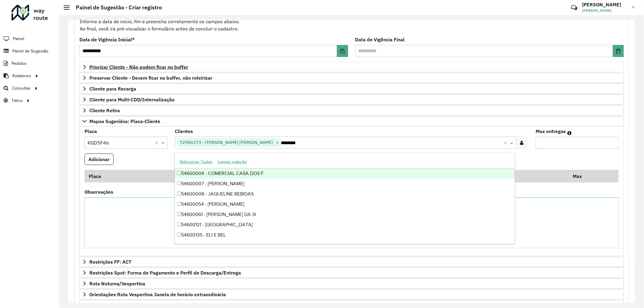 This screenshot has height=308, width=644. What do you see at coordinates (18, 39) in the screenshot?
I see `span: Painel` at bounding box center [18, 39].